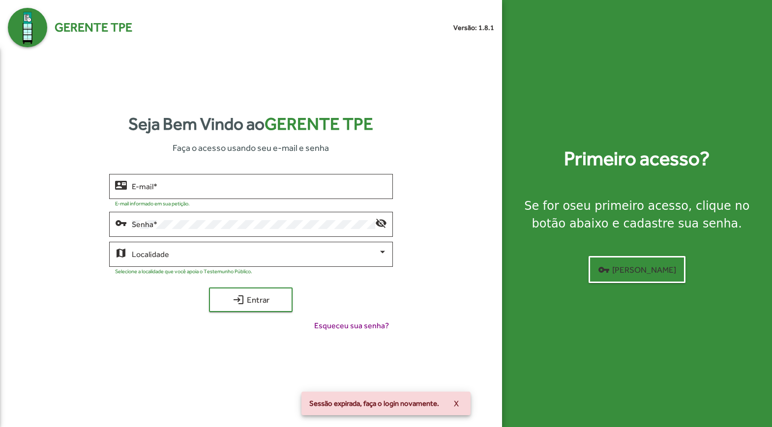 Image resolution: width=772 pixels, height=427 pixels. What do you see at coordinates (637, 215) in the screenshot?
I see `div: Se for o , clique no botão abaixo e cadastre sua senha.` at bounding box center [637, 215].